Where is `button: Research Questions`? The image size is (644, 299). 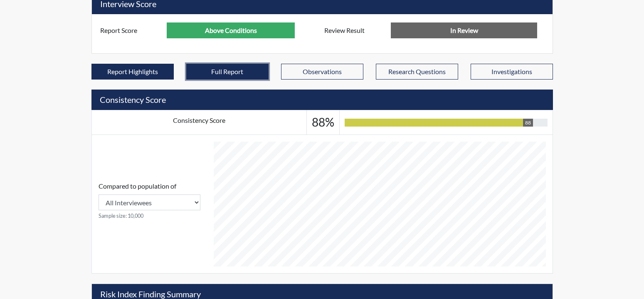
button: Research Questions is located at coordinates (417, 72).